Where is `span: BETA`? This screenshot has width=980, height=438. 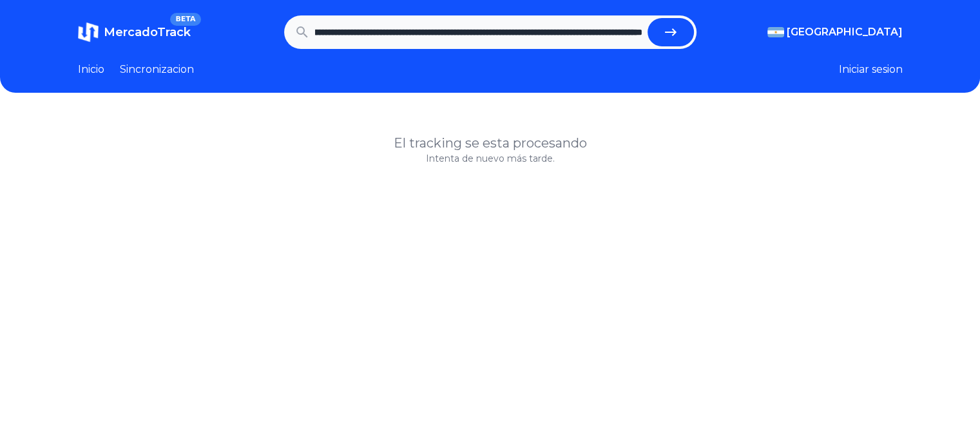 span: BETA is located at coordinates (185, 19).